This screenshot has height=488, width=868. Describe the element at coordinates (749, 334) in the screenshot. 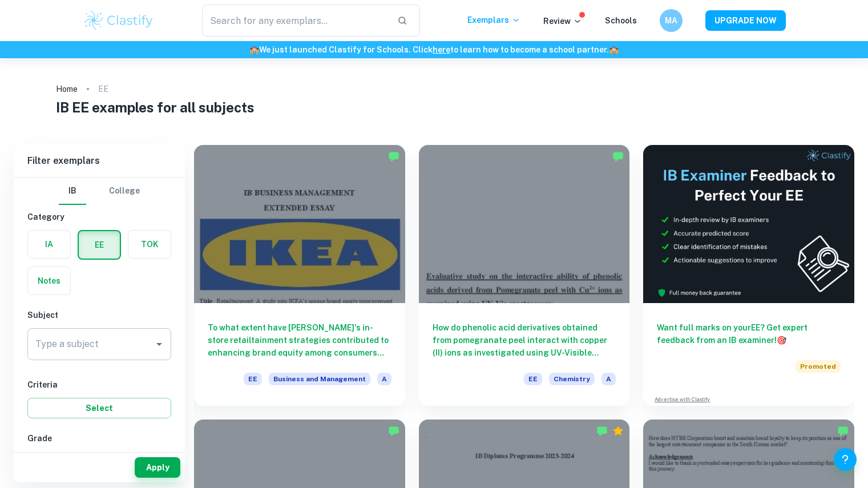

I see `h6: Want full marks on your EE ? Get expert feedback from an IB examiner!` at that location.